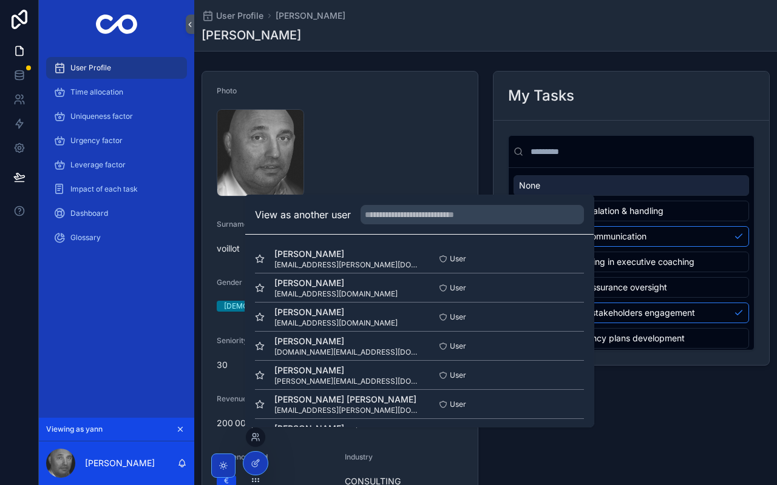 The image size is (777, 485). I want to click on span: Leverage factor, so click(98, 165).